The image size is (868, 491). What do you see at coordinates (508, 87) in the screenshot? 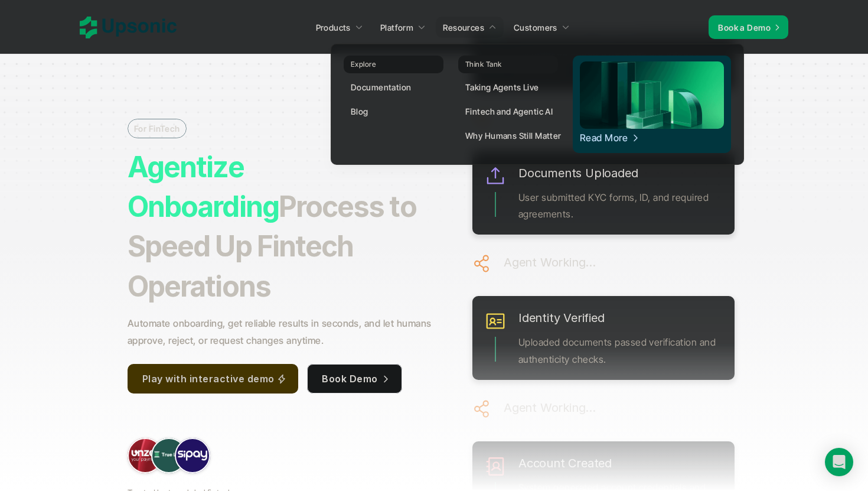
I see `a: Taking Agents Live` at bounding box center [508, 87].